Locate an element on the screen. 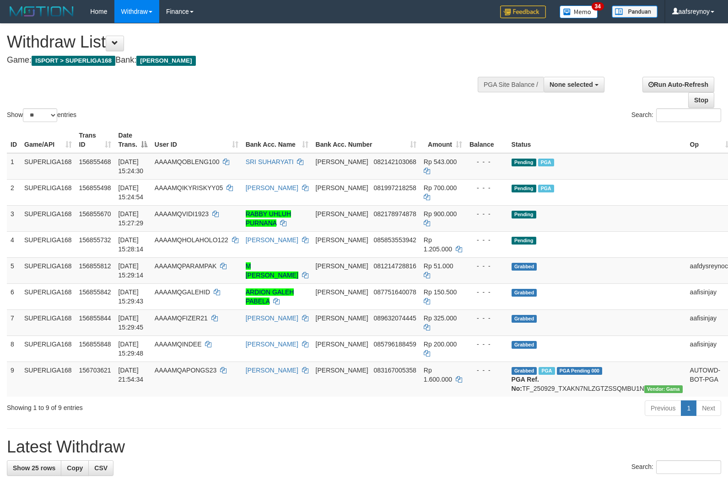 The width and height of the screenshot is (728, 479). span: AAAAMQHOLAHOLO122 is located at coordinates (191, 240).